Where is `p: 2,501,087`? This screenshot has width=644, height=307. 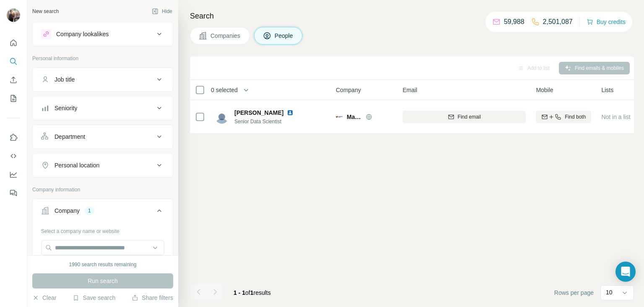
p: 2,501,087 is located at coordinates (557, 22).